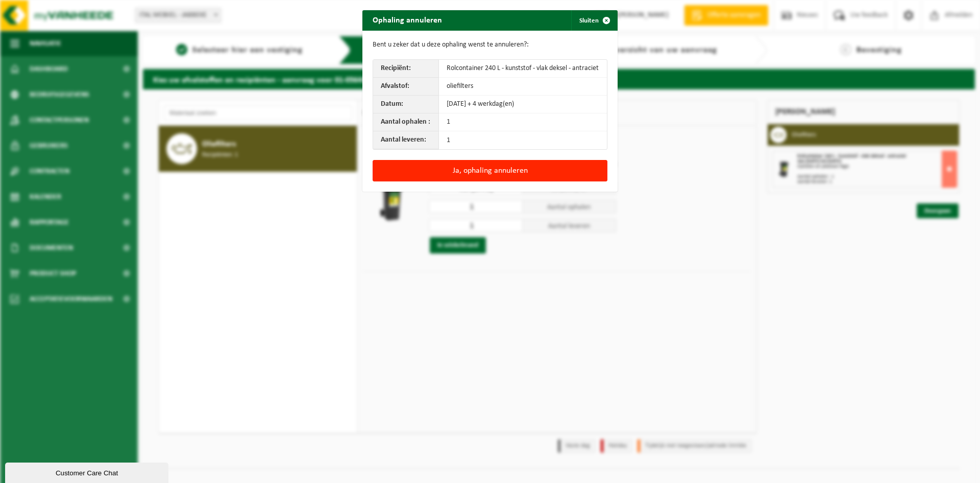  Describe the element at coordinates (523, 86) in the screenshot. I see `td: oliefilters` at that location.